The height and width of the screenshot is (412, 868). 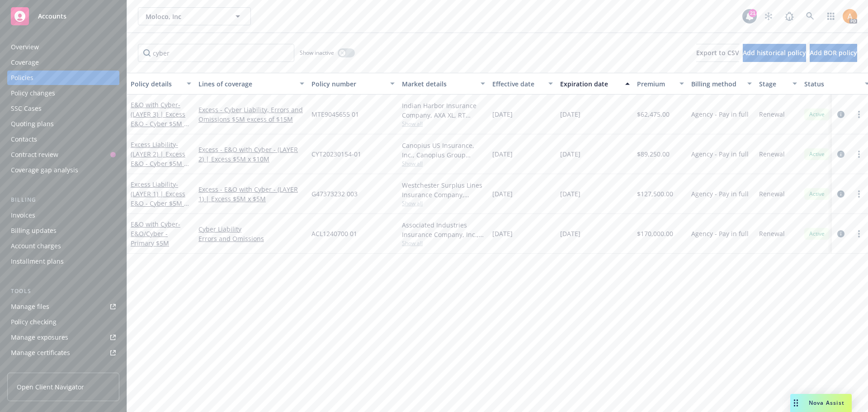 What do you see at coordinates (25, 62) in the screenshot?
I see `div: Coverage` at bounding box center [25, 62].